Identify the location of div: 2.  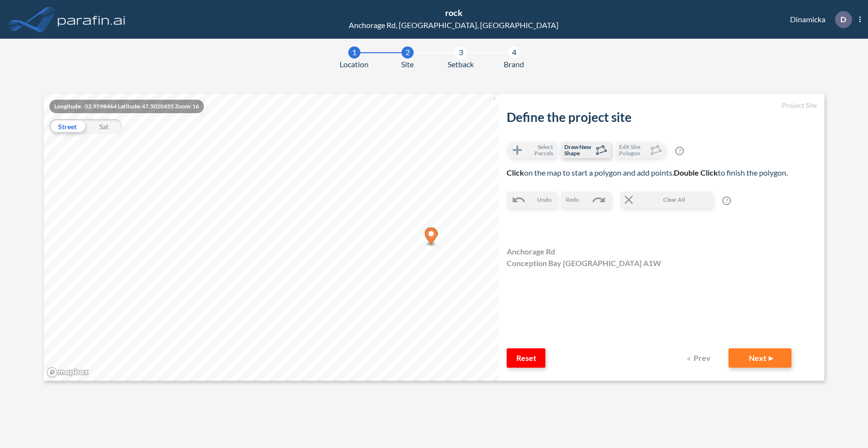
(407, 53).